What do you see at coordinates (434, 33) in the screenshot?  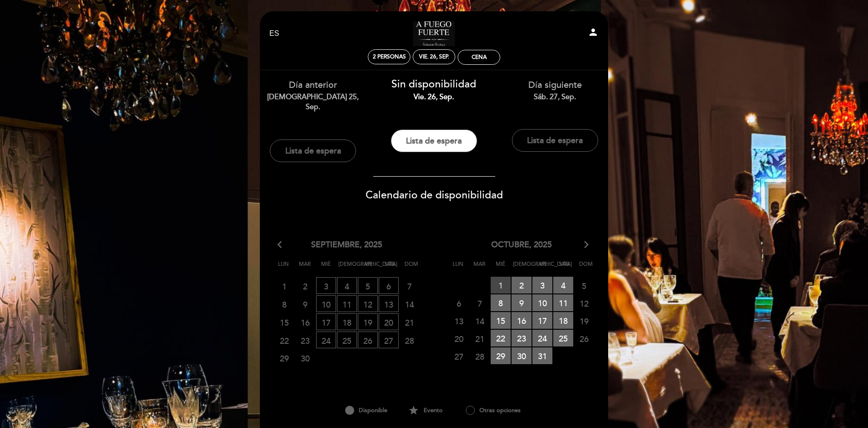 I see `a: A fuego fuerte` at bounding box center [434, 33].